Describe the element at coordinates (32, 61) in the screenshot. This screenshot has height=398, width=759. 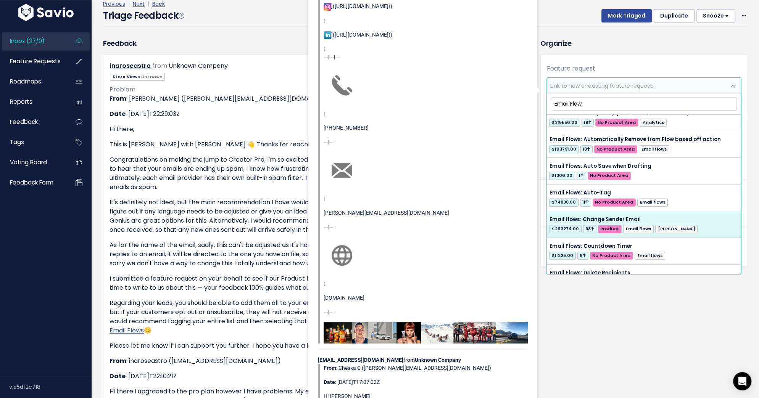
I see `a: Feature Requests` at that location.